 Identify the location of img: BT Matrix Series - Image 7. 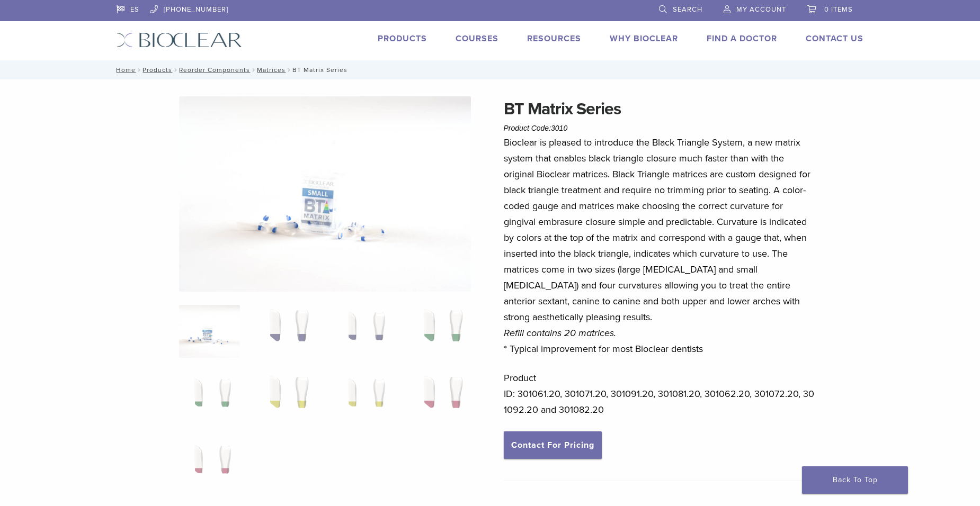
(362, 398).